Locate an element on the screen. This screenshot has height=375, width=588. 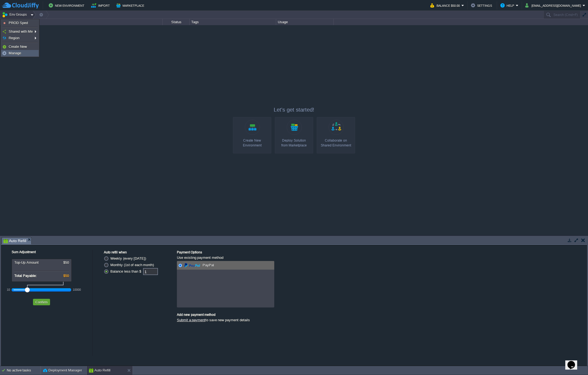
span: Shared with Me is located at coordinates (21, 31).